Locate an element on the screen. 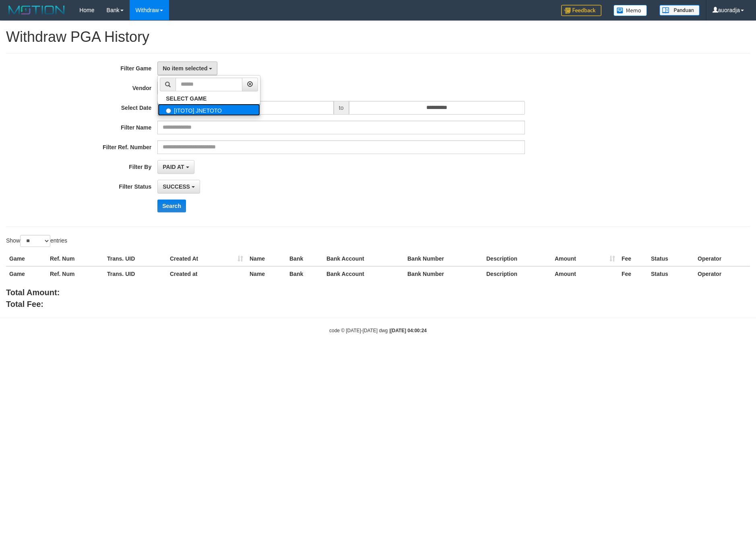 This screenshot has width=756, height=549. button: No item selected is located at coordinates (187, 69).